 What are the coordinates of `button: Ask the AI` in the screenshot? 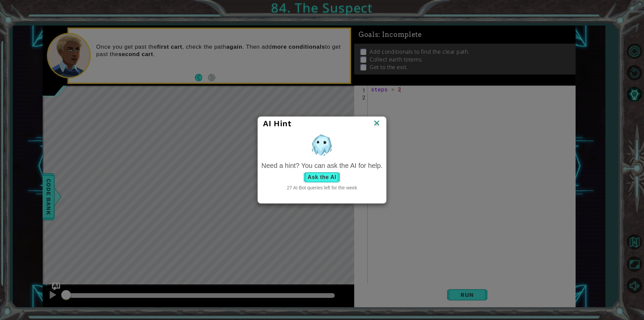 It's located at (322, 177).